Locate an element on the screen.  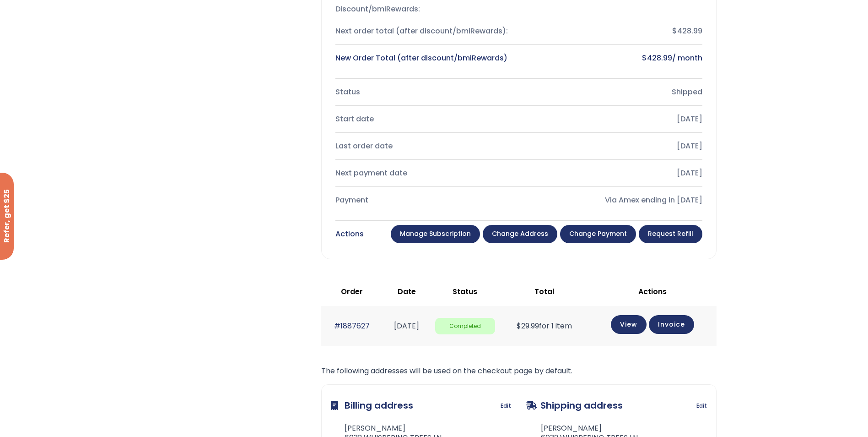
div: Next order total (after discount/bmiRewards): is located at coordinates (424, 32).